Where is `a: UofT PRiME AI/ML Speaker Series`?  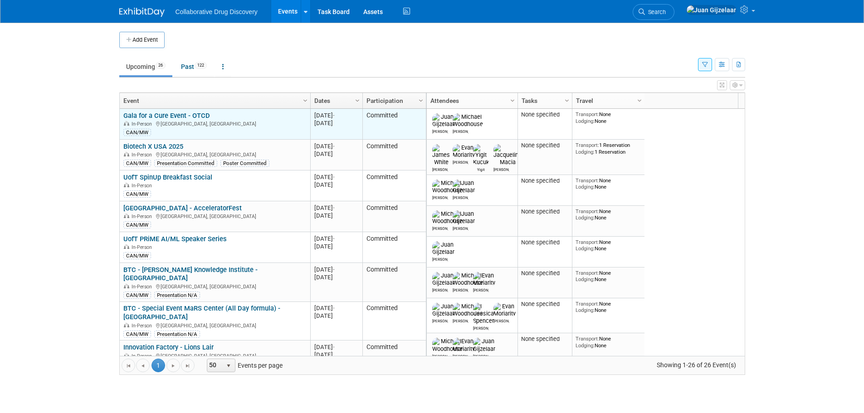
a: UofT PRiME AI/ML Speaker Series is located at coordinates (175, 239).